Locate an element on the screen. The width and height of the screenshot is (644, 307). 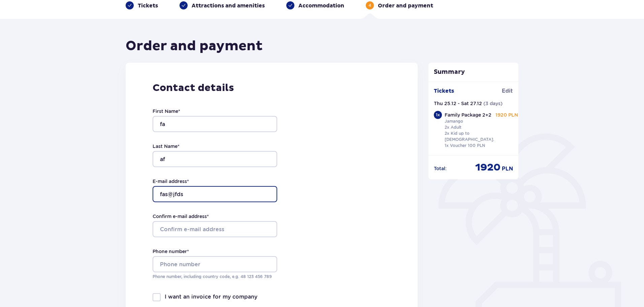
p: Attractions and amenities is located at coordinates (228, 6).